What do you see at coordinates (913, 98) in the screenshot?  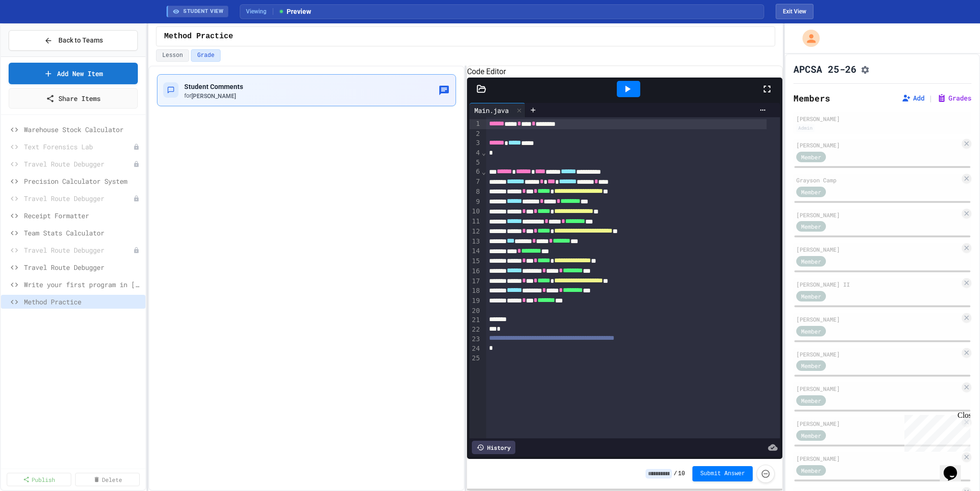 I see `button: Add` at bounding box center [913, 98].